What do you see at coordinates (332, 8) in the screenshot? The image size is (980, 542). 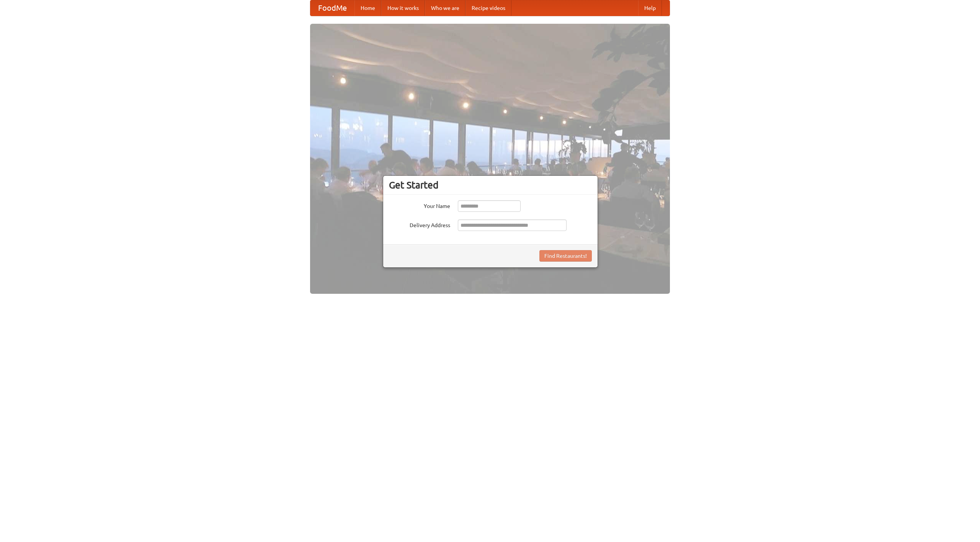 I see `a: FoodMe` at bounding box center [332, 8].